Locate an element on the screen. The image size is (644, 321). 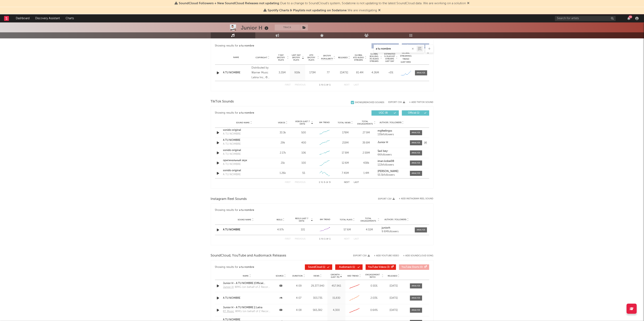
span: Total Engagements is located at coordinates (365, 123).